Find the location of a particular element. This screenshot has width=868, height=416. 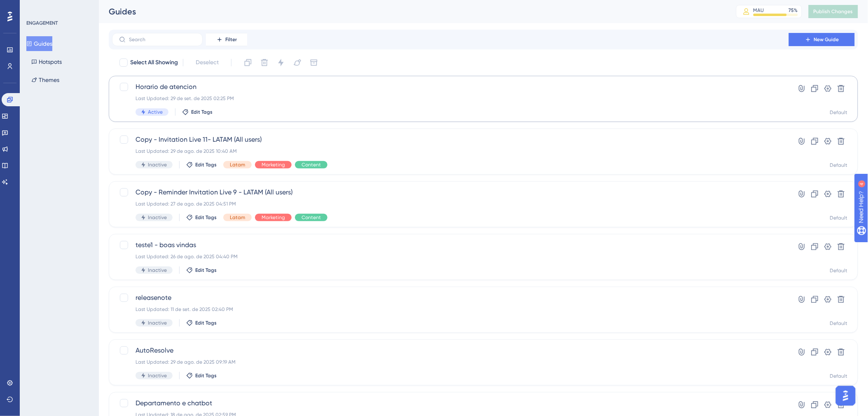

span: Filter is located at coordinates (231, 40).